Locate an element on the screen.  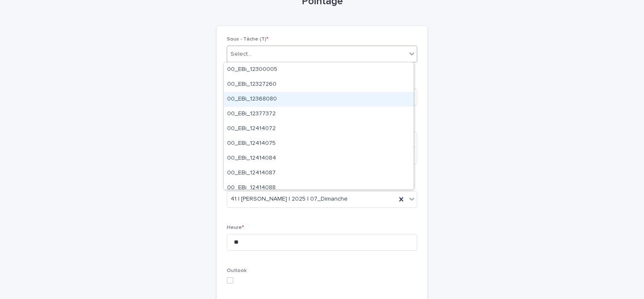
div: 00_EBi_12327260 is located at coordinates (319, 85).